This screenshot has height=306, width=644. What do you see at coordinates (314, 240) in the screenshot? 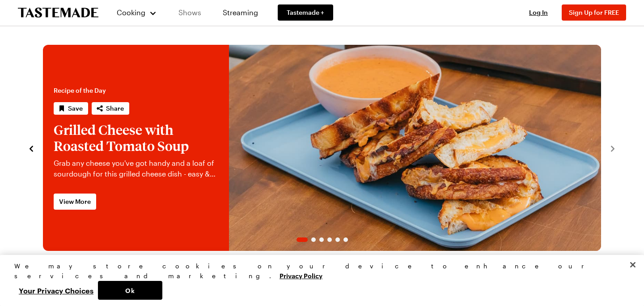
I see `span: Go to slide 2` at bounding box center [314, 240].